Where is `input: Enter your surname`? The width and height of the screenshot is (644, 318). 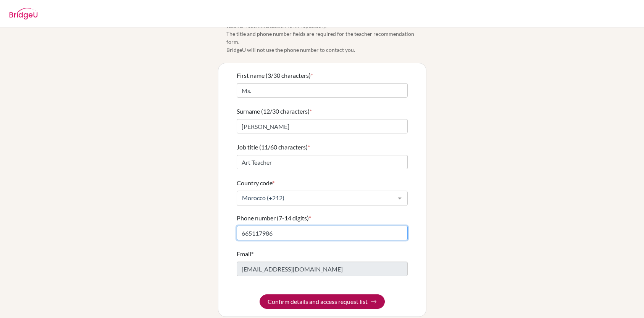 input: Enter your surname is located at coordinates (322, 126).